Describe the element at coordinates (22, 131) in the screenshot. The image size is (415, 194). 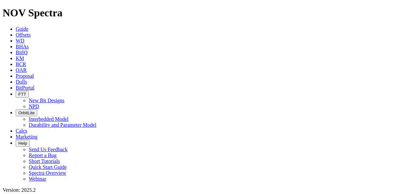
I see `a: Calcs` at that location.